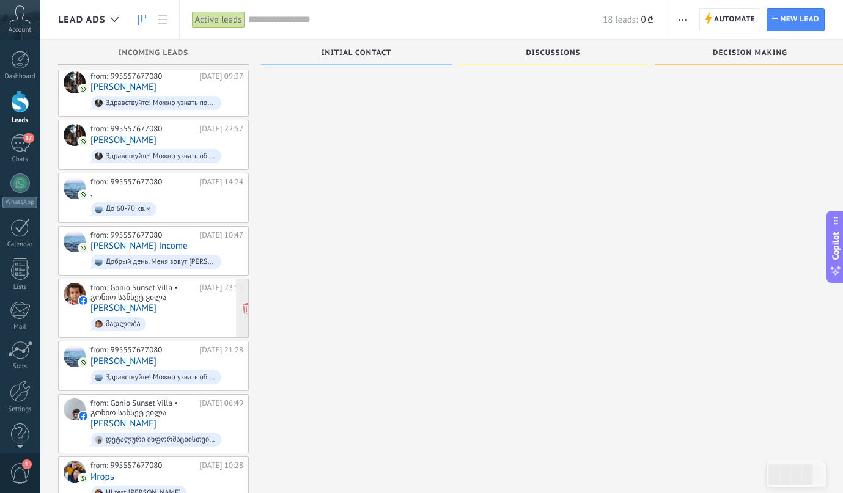  Describe the element at coordinates (750, 53) in the screenshot. I see `span: Decision making` at that location.